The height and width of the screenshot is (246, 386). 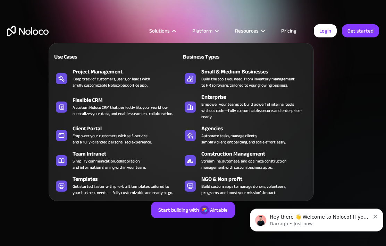 I want to click on div: Simplify communication, collaboration, and information sharing within your team., so click(x=109, y=164).